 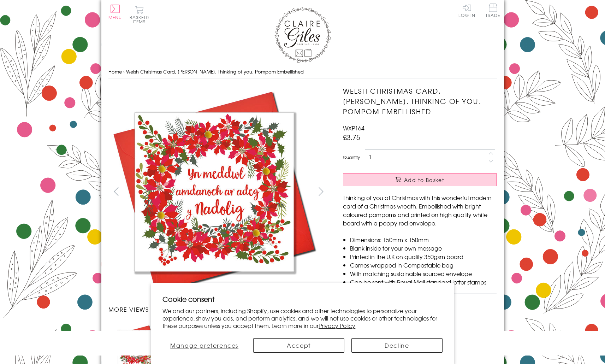 I want to click on button: prev, so click(x=116, y=191).